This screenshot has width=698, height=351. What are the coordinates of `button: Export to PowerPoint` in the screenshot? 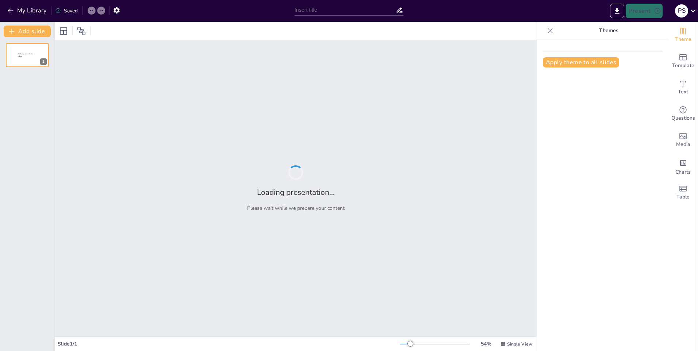 It's located at (617, 11).